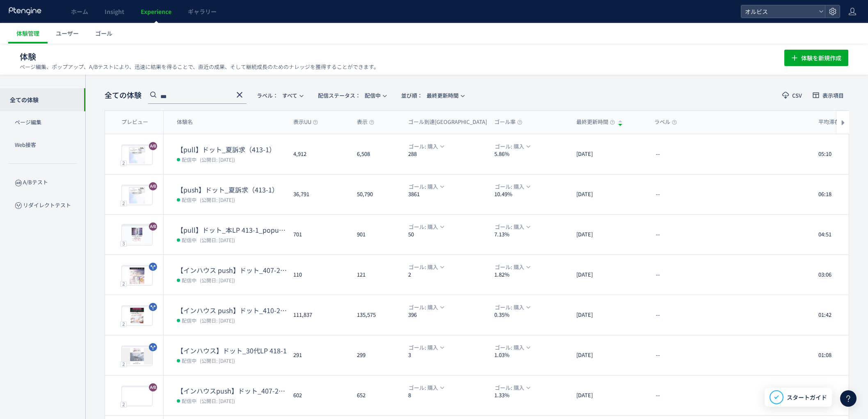  Describe the element at coordinates (318, 274) in the screenshot. I see `div: 110` at that location.